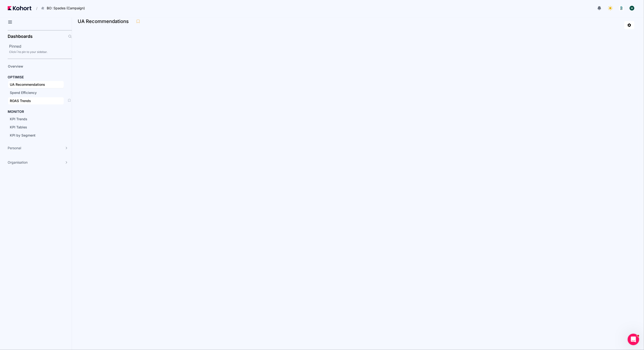 The image size is (644, 350). I want to click on span: Organisation, so click(18, 162).